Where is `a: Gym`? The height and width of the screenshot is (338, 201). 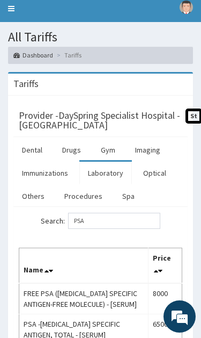
a: Gym is located at coordinates (108, 150).